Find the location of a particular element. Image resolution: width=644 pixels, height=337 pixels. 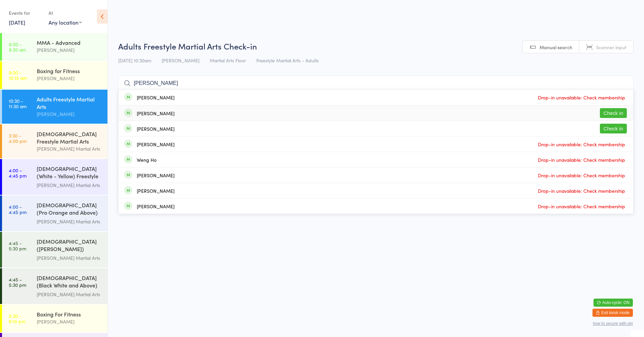

time: 3:30 - 4:00 pm is located at coordinates (17, 138).